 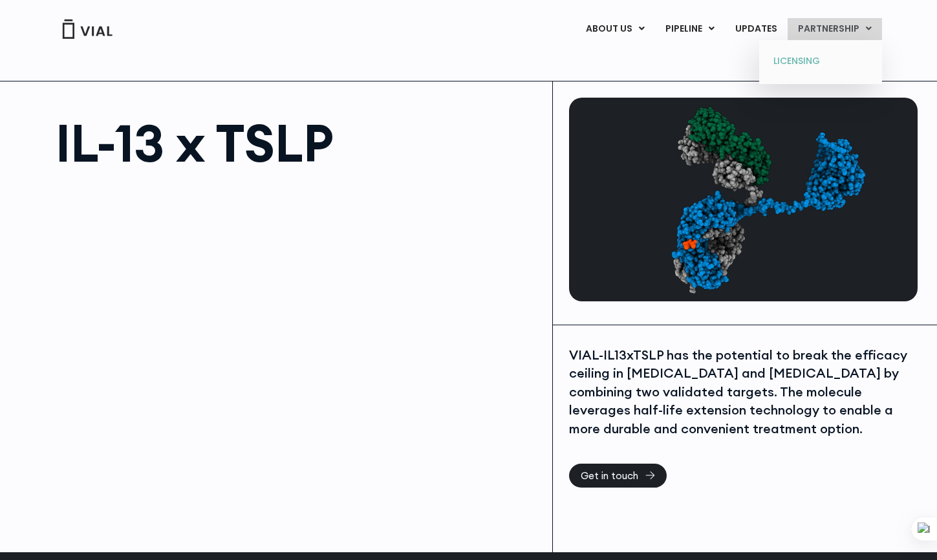 I want to click on a: Get in touch, so click(x=618, y=475).